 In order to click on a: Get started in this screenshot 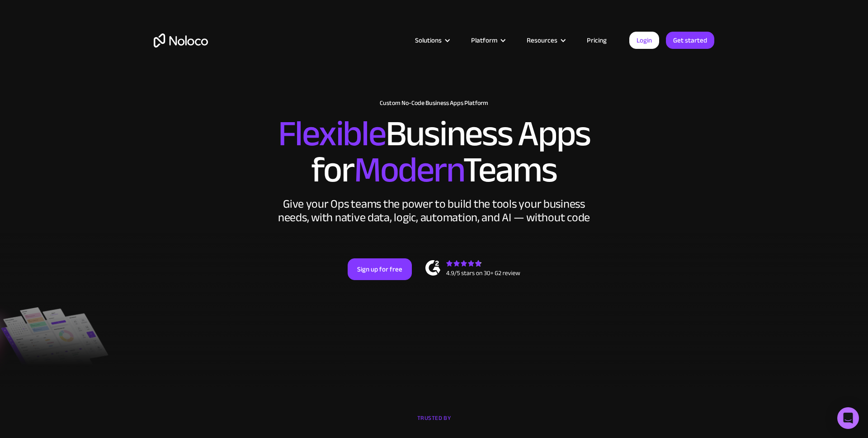, I will do `click(690, 40)`.